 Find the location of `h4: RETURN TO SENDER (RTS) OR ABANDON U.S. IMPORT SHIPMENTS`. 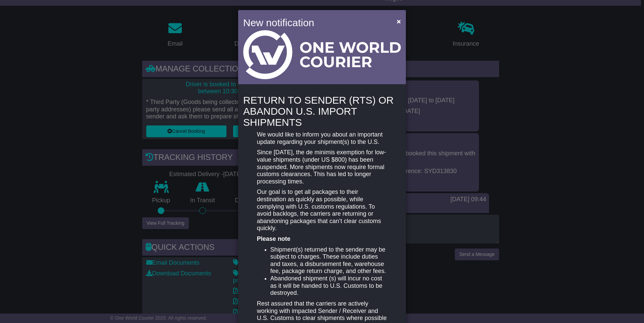

h4: RETURN TO SENDER (RTS) OR ABANDON U.S. IMPORT SHIPMENTS is located at coordinates (322, 111).